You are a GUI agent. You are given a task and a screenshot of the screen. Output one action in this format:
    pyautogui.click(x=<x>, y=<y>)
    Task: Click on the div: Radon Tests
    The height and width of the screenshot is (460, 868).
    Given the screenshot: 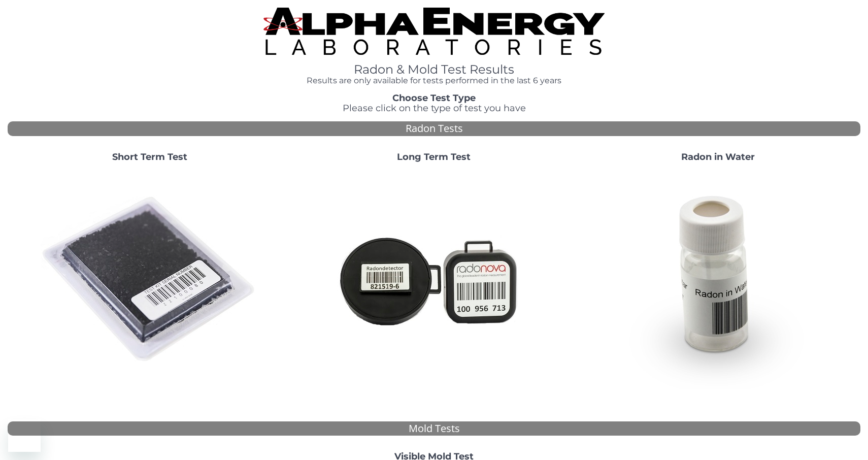 What is the action you would take?
    pyautogui.click(x=434, y=128)
    